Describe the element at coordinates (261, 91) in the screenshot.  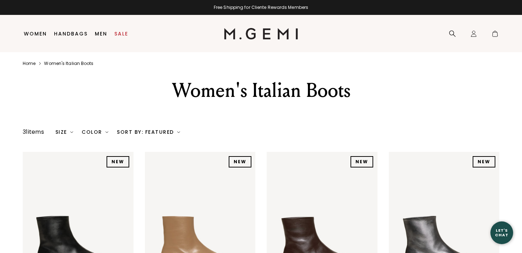
I see `div: Women's Italian Boots` at that location.